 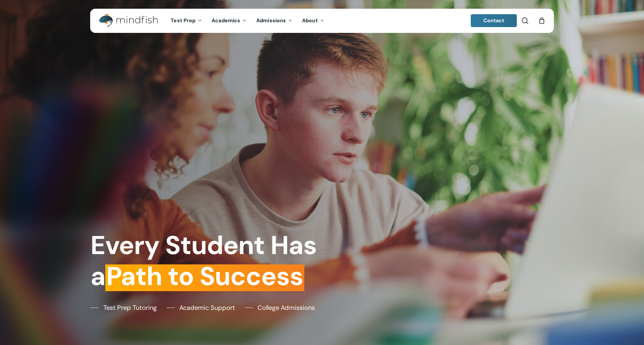 What do you see at coordinates (229, 21) in the screenshot?
I see `a: Academics` at bounding box center [229, 21].